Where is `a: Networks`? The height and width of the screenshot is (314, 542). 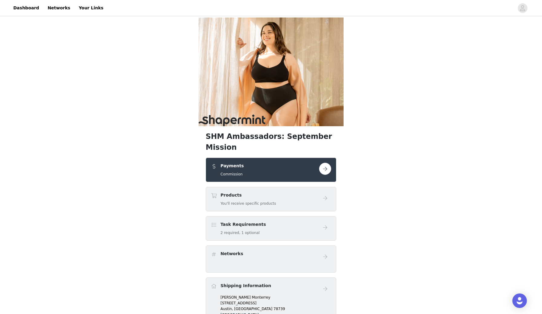
a: Networks is located at coordinates (59, 8).